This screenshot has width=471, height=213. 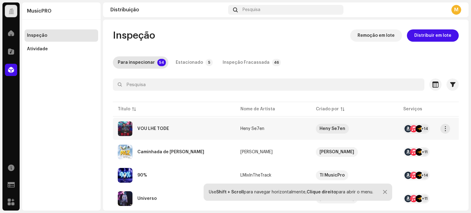 What do you see at coordinates (433, 36) in the screenshot?
I see `span: Distribuir em lote` at bounding box center [433, 36].